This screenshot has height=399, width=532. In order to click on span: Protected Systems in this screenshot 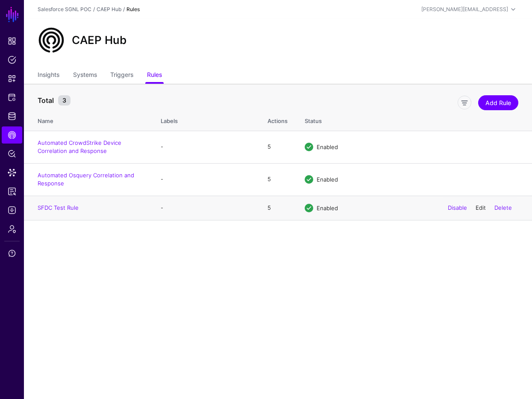, I will do `click(12, 98)`.